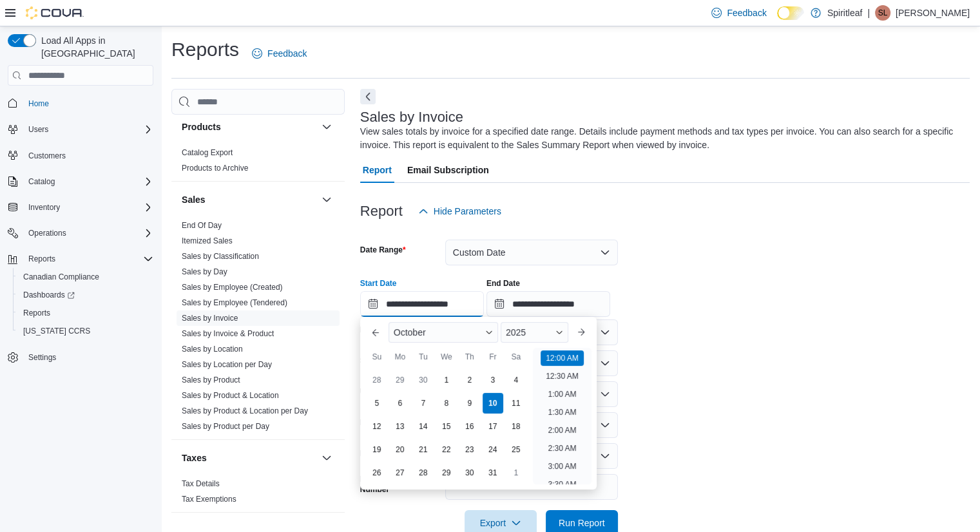 This screenshot has width=980, height=532. What do you see at coordinates (582, 523) in the screenshot?
I see `span: Run Report` at bounding box center [582, 523].